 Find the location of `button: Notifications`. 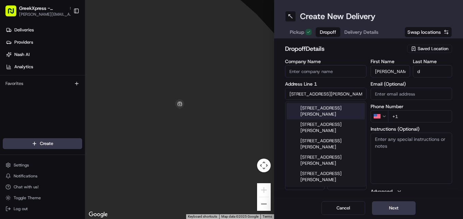

button: Notifications is located at coordinates (42, 176).